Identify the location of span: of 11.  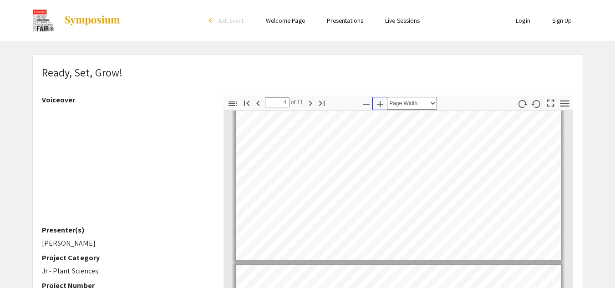
(296, 102).